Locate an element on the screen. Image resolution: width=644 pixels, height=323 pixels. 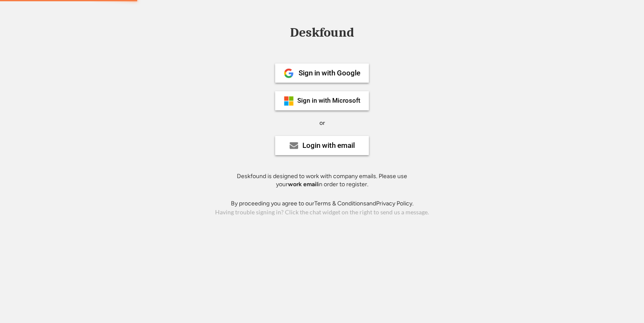
div: or is located at coordinates (322, 123).